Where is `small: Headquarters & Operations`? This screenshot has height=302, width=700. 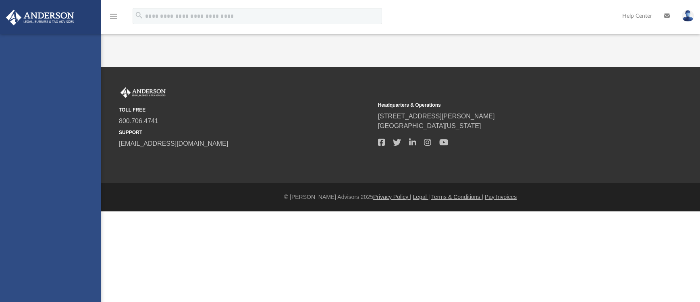
small: Headquarters & Operations is located at coordinates (505, 105).